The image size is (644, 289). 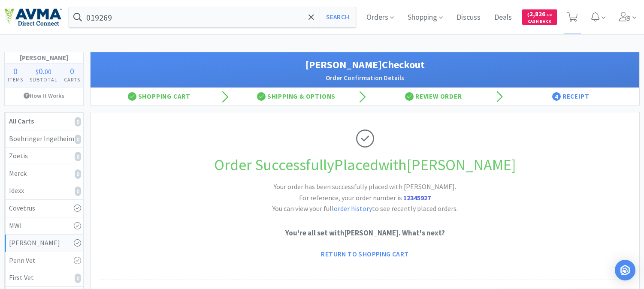 What do you see at coordinates (434, 97) in the screenshot?
I see `div: Review Order` at bounding box center [434, 97].